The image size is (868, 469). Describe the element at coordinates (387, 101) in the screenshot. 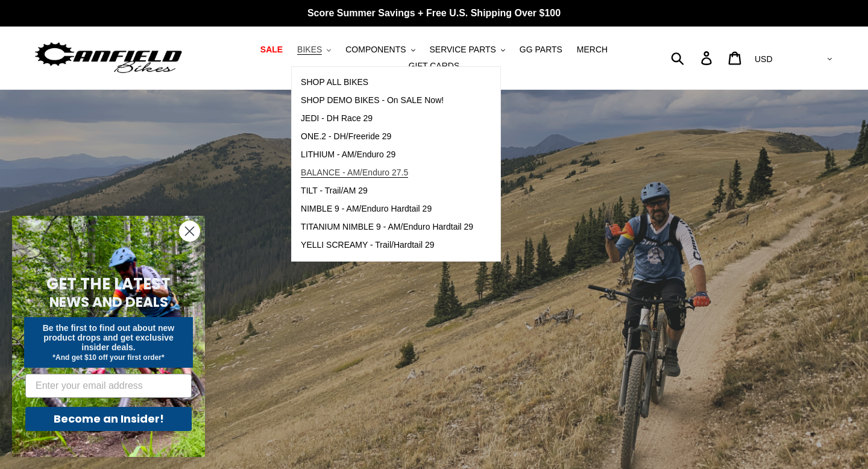

I see `a: SHOP DEMO BIKES - On SALE Now!` at that location.